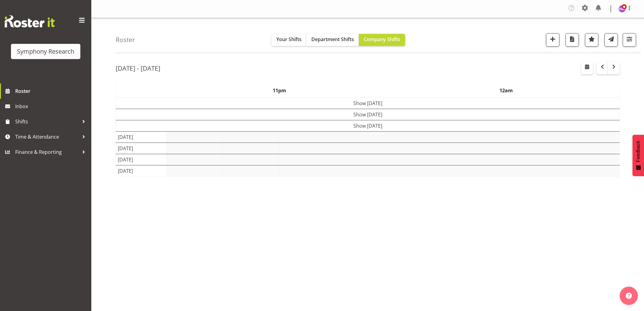  Describe the element at coordinates (47, 137) in the screenshot. I see `span: Time & Attendance` at that location.